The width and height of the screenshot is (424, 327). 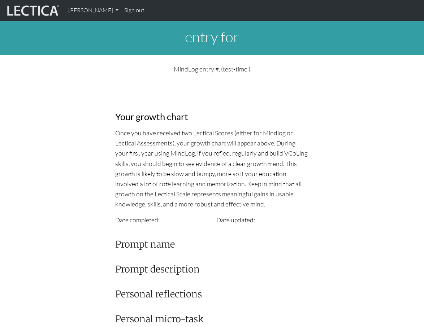 What do you see at coordinates (212, 294) in the screenshot?
I see `h3: Personal reflections` at bounding box center [212, 294].